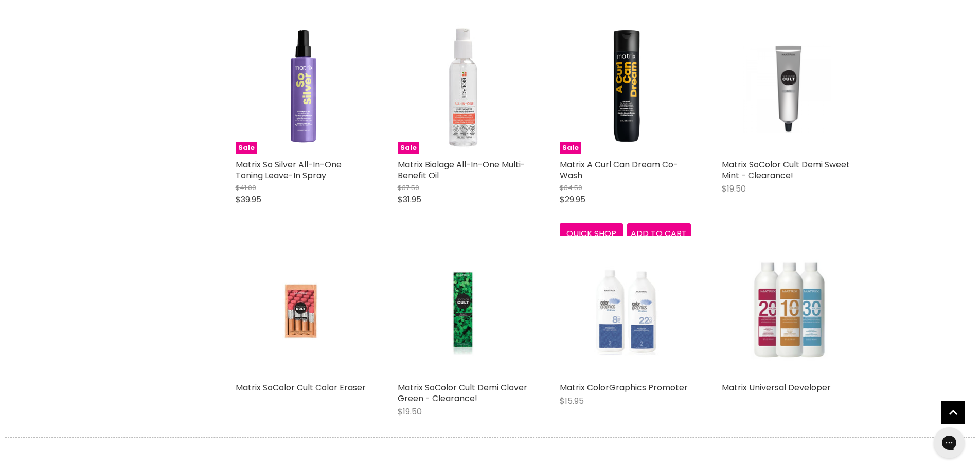 The height and width of the screenshot is (472, 980). What do you see at coordinates (463, 311) in the screenshot?
I see `img: Matrix SoColor Cult Demi Clover Green - Clearance!` at bounding box center [463, 311].